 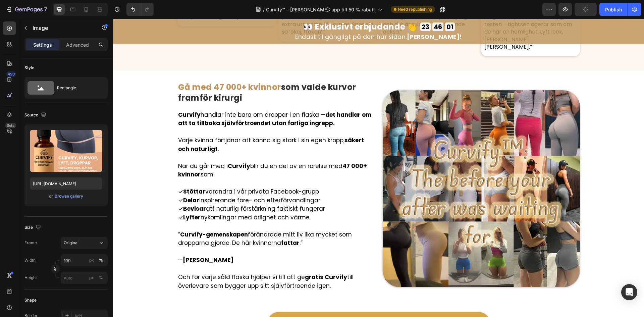 I want to click on div: Publish, so click(x=613, y=9).